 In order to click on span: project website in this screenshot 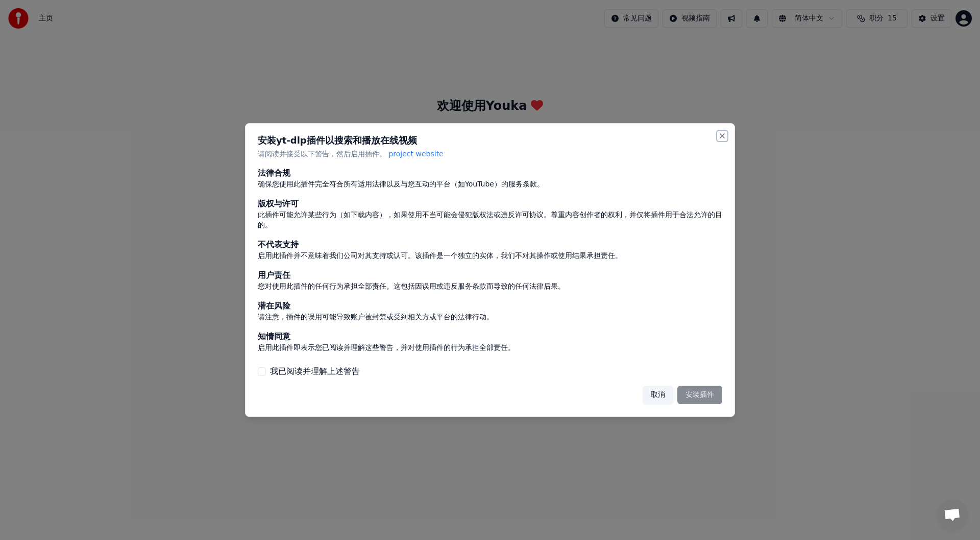, I will do `click(416, 154)`.